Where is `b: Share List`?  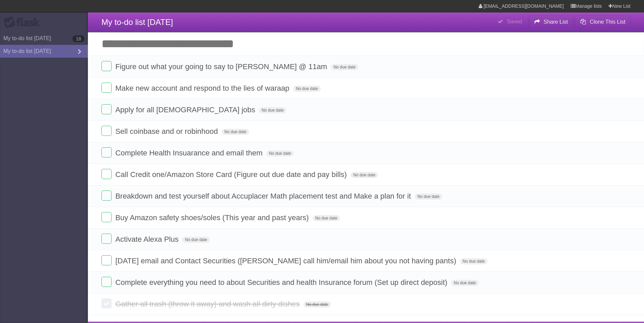 b: Share List is located at coordinates (555, 21).